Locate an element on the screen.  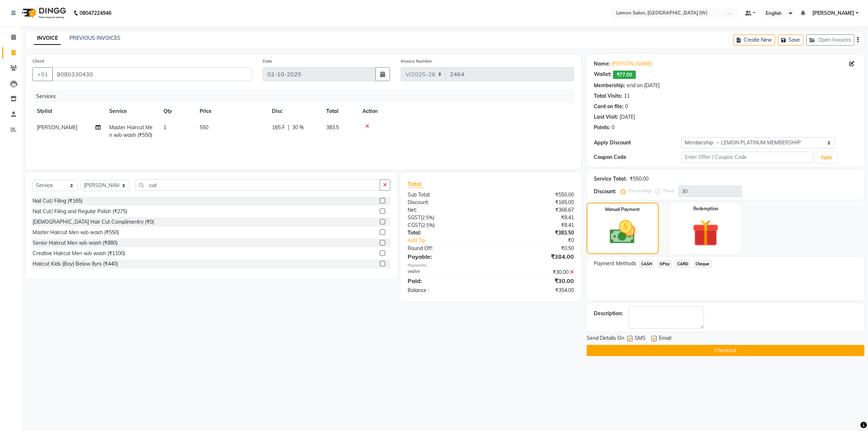
label: Percentage is located at coordinates (640, 191).